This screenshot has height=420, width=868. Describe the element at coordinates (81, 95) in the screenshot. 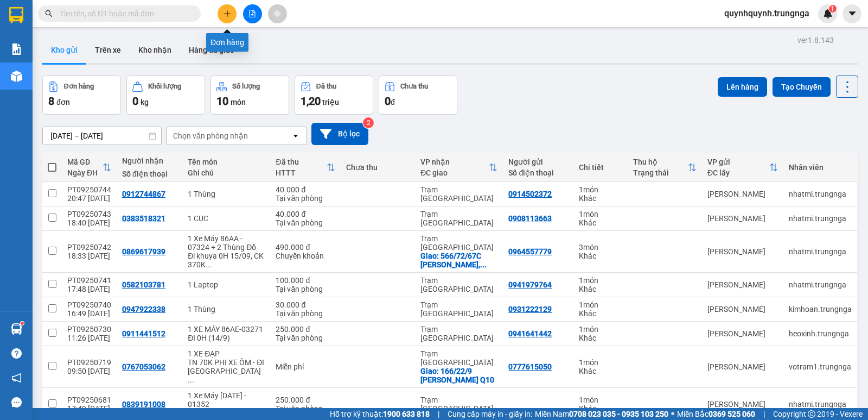

I see `button: Đơn hàng8đơn` at that location.